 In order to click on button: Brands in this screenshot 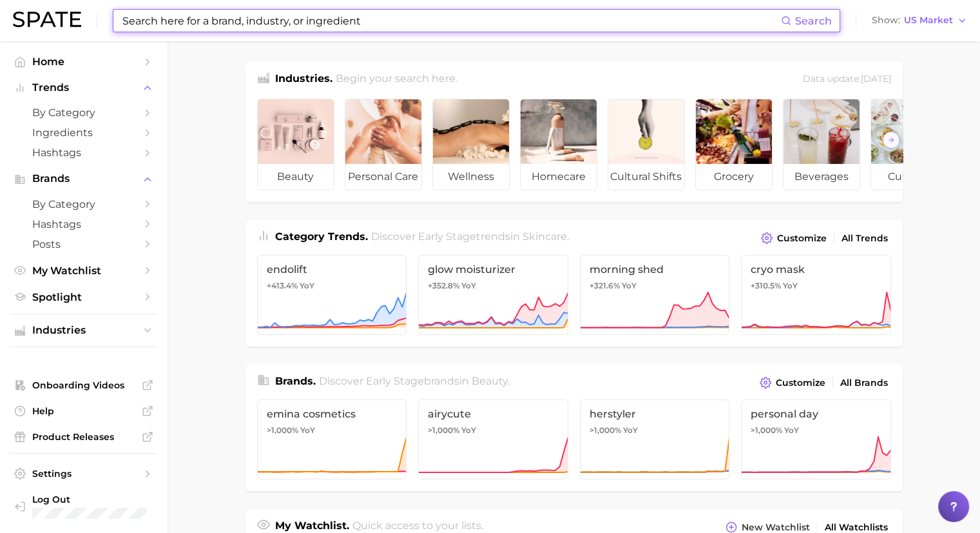, I will do `click(84, 179)`.